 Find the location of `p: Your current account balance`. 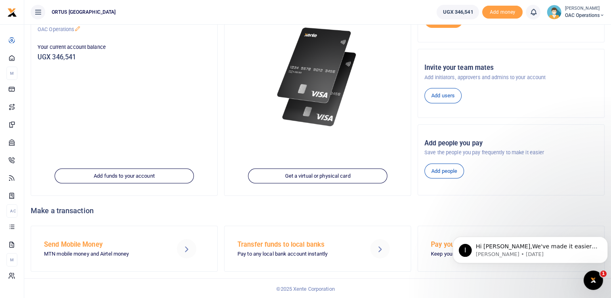

p: Your current account balance is located at coordinates (124, 47).